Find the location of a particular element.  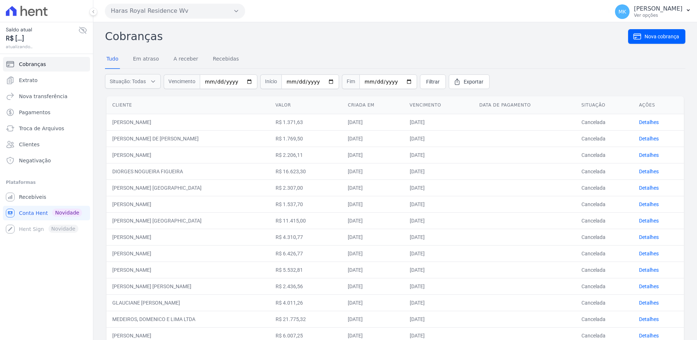

span: Saldo atual is located at coordinates (42, 30).